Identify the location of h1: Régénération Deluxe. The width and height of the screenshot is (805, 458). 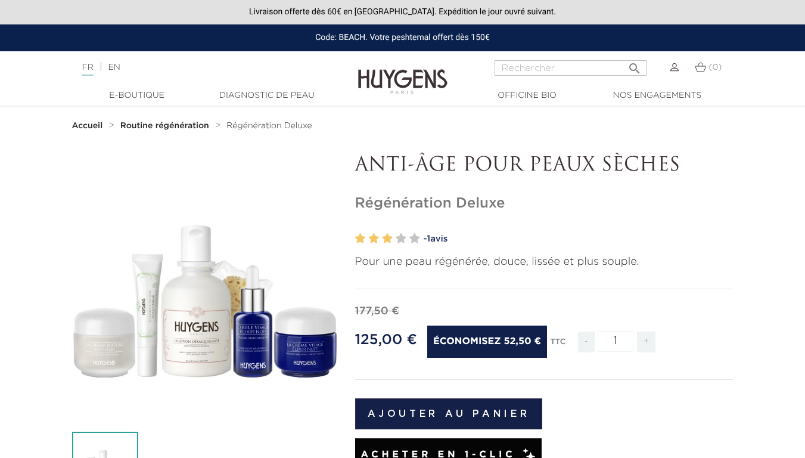
(544, 203).